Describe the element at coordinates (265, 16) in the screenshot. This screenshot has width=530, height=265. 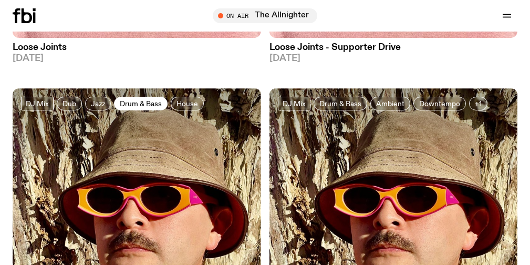
I see `button: On AirThe Allnighter` at that location.